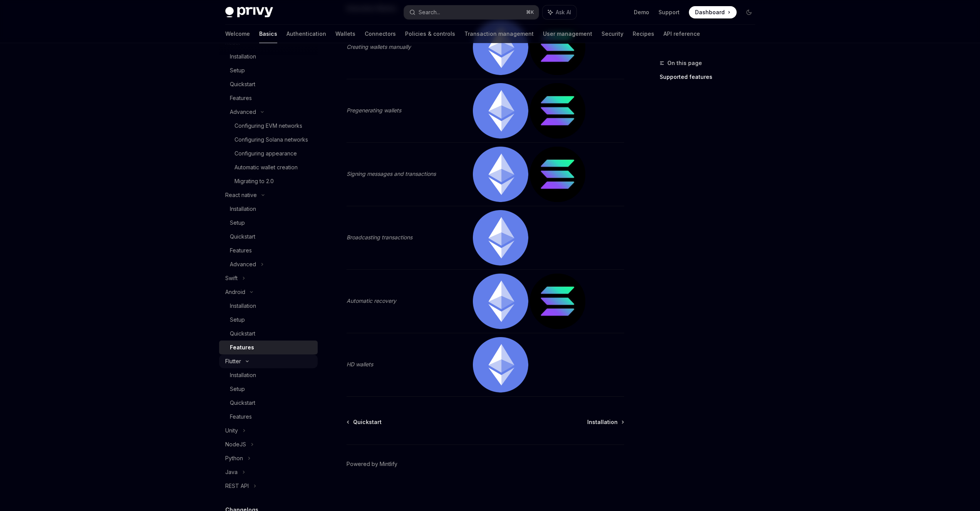 Image resolution: width=980 pixels, height=511 pixels. What do you see at coordinates (254, 181) in the screenshot?
I see `div: Migrating to 2.0` at bounding box center [254, 181].